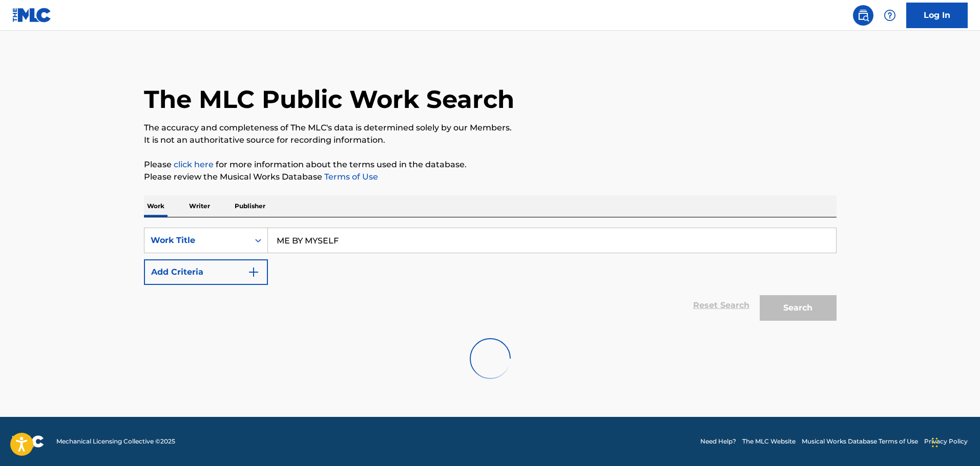 This screenshot has width=980, height=466. I want to click on a: Privacy Policy, so click(946, 442).